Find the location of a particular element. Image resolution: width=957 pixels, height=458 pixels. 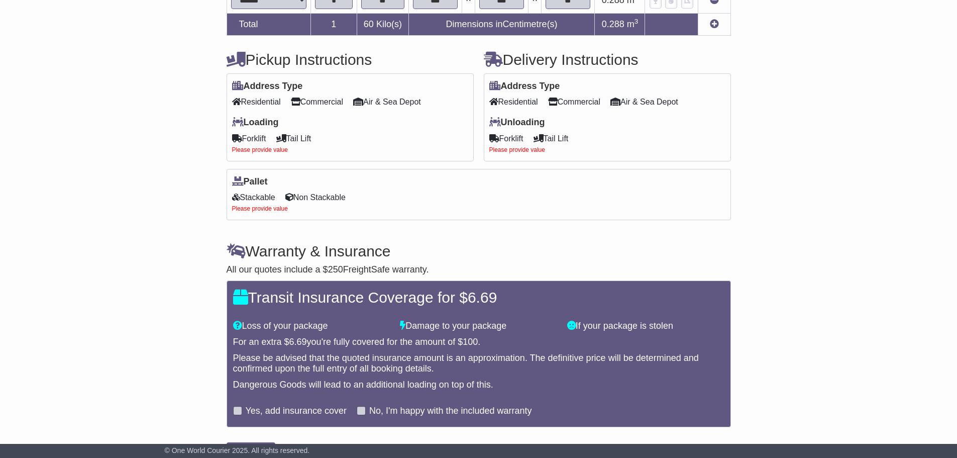

label: No, I'm happy with the included warranty is located at coordinates (451, 411).